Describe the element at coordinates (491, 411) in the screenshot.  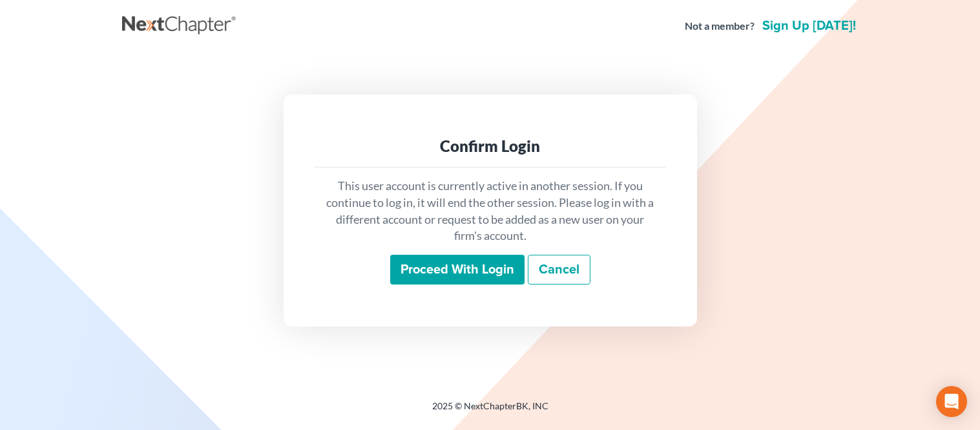
I see `div: 2025 © NextChapterBK, INC` at that location.